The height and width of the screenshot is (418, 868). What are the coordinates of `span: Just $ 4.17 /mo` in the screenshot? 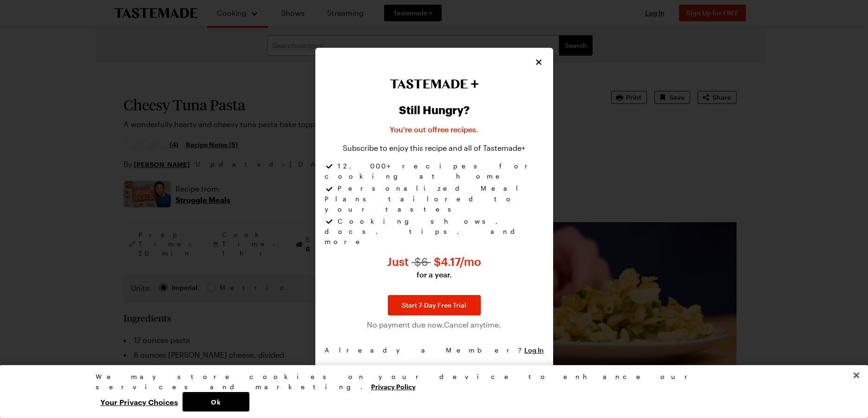 It's located at (434, 261).